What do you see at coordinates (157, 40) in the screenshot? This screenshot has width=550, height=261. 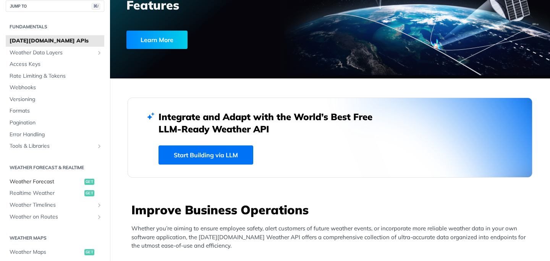 I see `div: Learn More` at bounding box center [157, 40].